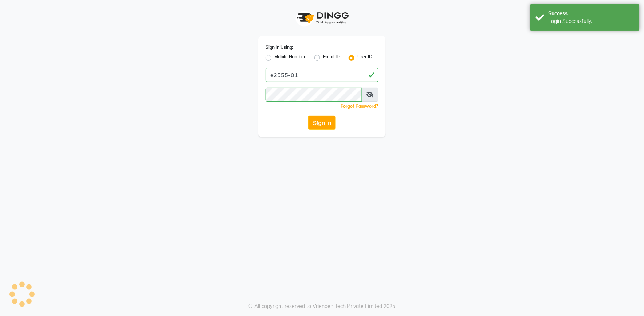 This screenshot has width=644, height=316. I want to click on label: User ID, so click(365, 58).